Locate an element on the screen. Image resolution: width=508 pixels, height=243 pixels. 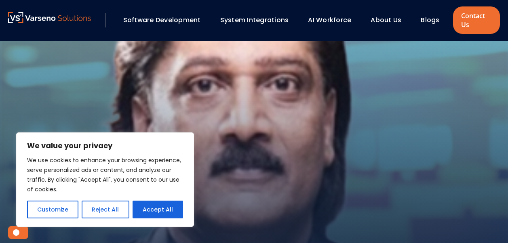
div: Software Development is located at coordinates (166, 20).